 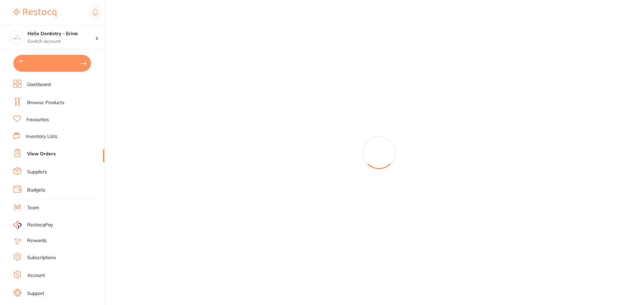 What do you see at coordinates (62, 34) in the screenshot?
I see `h4: Helix Dentistry - Erina` at bounding box center [62, 34].